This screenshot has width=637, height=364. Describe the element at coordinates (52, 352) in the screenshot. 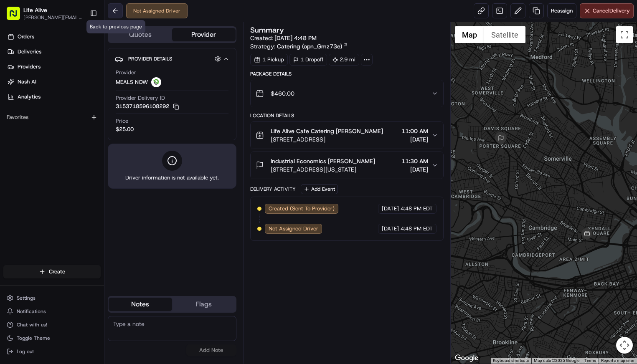

I see `button: Log out` at that location.